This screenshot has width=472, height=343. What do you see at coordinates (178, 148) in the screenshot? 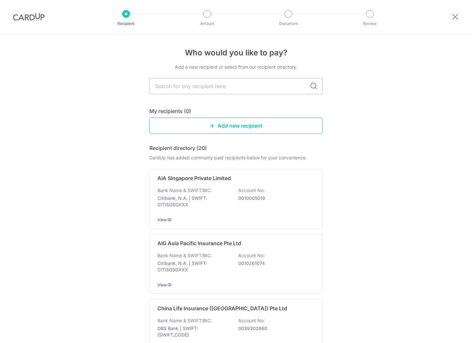
I see `h5: Recipient directory (20)` at bounding box center [178, 148].